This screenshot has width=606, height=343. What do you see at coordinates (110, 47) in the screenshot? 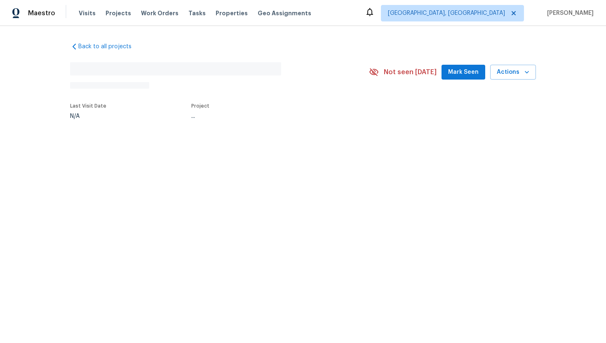
I see `a: Back to all projects` at bounding box center [110, 47].